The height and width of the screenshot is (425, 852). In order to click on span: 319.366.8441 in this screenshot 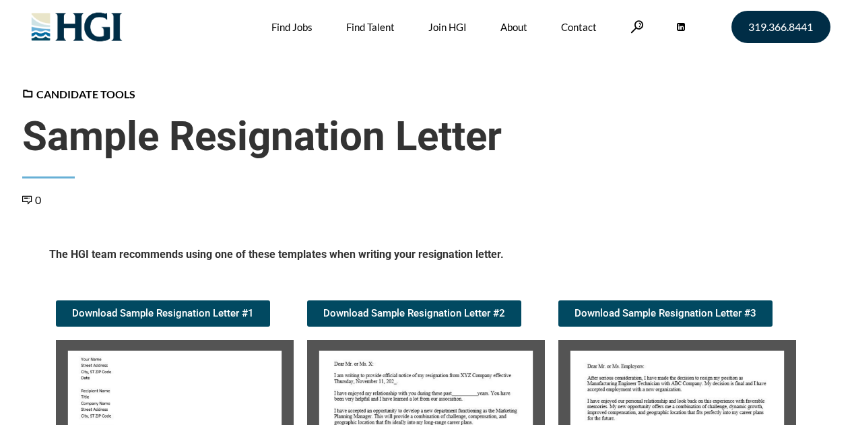, I will do `click(781, 27)`.